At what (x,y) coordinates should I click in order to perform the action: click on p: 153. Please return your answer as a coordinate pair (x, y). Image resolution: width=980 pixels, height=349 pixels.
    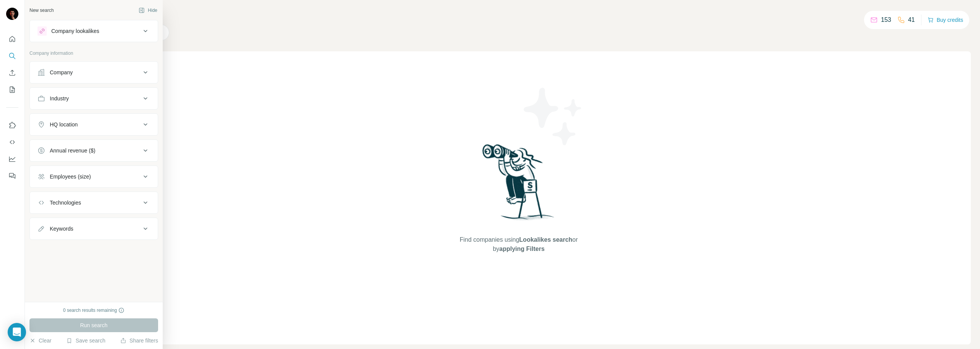
    Looking at the image, I should click on (886, 20).